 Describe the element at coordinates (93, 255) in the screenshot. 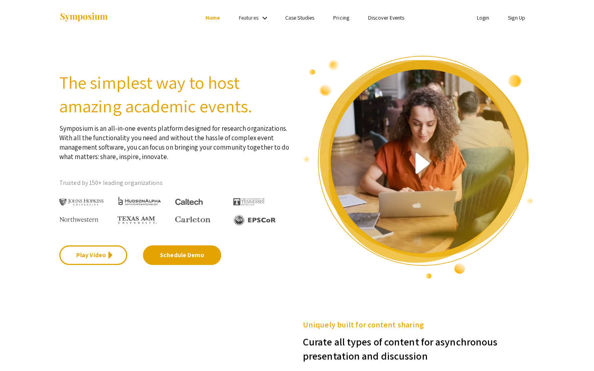

I see `a: Play Video` at that location.